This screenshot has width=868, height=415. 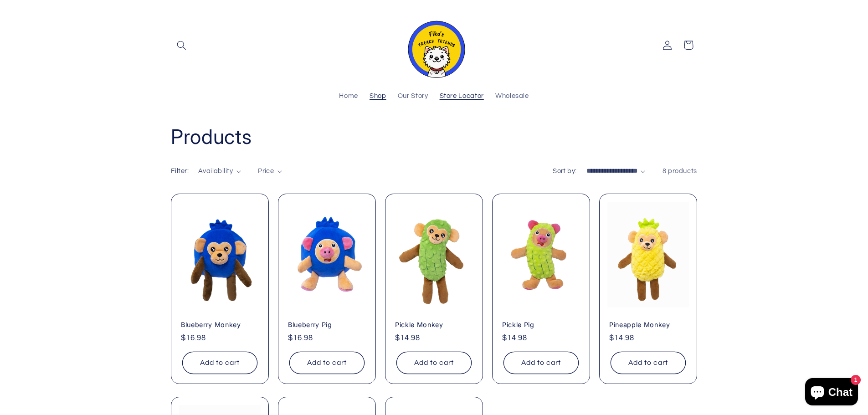 What do you see at coordinates (462, 97) in the screenshot?
I see `a: Store Locator` at bounding box center [462, 97].